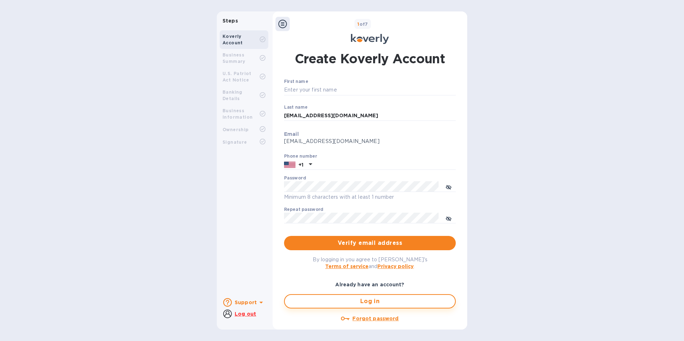  Describe the element at coordinates (370, 116) in the screenshot. I see `input: Enter your last name` at that location.